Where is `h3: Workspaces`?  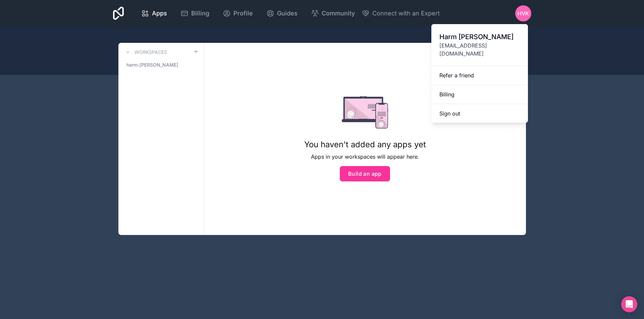 h3: Workspaces is located at coordinates (150, 52).